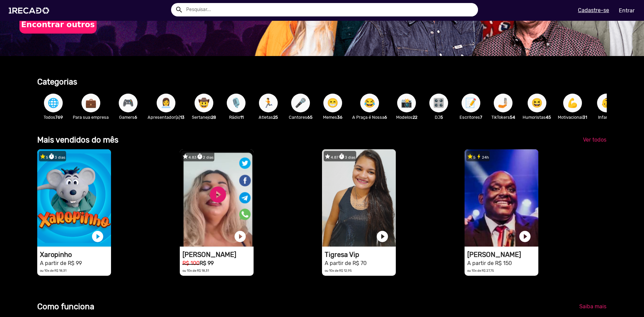 This screenshot has width=644, height=317. Describe the element at coordinates (329, 10) in the screenshot. I see `input: Pesquisar...` at that location.